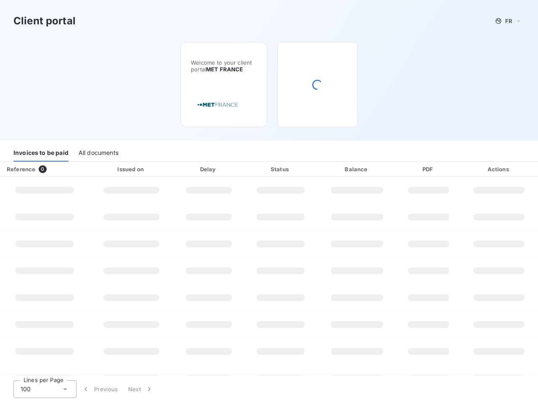  Describe the element at coordinates (26, 390) in the screenshot. I see `span: 100` at that location.